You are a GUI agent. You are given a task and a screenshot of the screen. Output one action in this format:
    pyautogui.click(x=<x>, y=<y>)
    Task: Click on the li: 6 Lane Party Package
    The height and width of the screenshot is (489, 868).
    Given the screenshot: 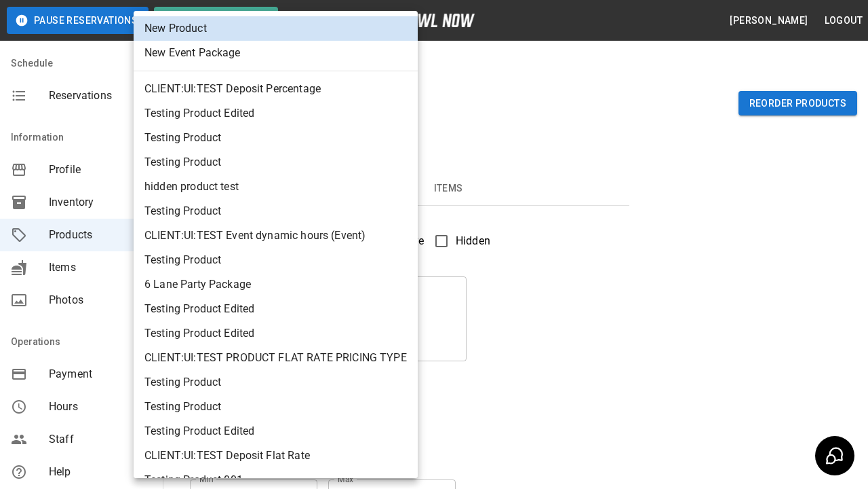 What is the action you would take?
    pyautogui.click(x=276, y=284)
    